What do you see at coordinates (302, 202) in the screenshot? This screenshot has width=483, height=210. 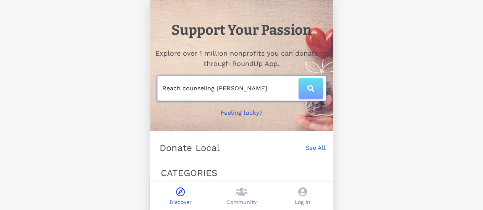 I see `p: Log In` at bounding box center [302, 202].